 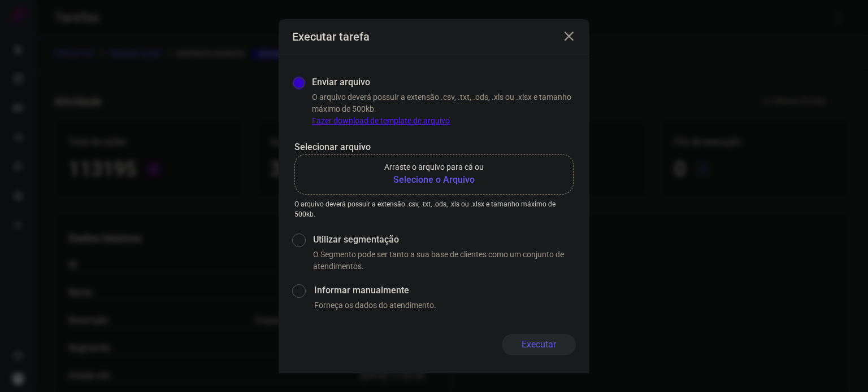 I want to click on p: Forneça os dados do atendimento., so click(x=444, y=306).